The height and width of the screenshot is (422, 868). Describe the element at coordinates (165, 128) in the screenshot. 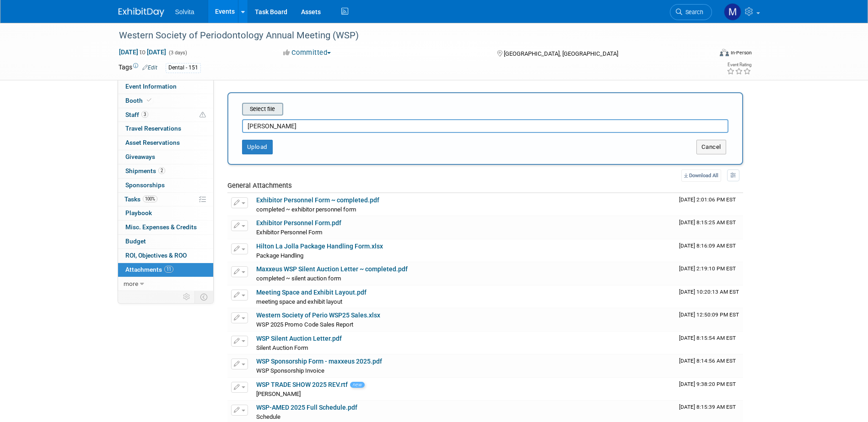

I see `a: Travel Reservations` at that location.